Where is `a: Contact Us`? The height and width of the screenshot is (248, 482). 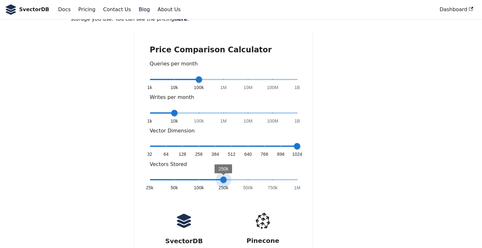
a: Contact Us is located at coordinates (117, 10).